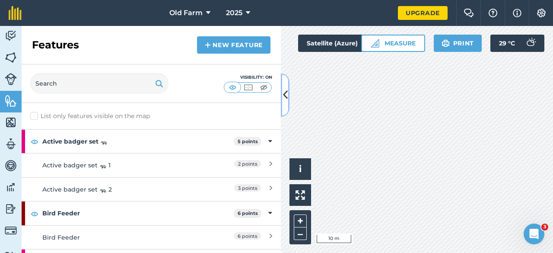 The height and width of the screenshot is (253, 553). I want to click on img: Ruler icon, so click(375, 43).